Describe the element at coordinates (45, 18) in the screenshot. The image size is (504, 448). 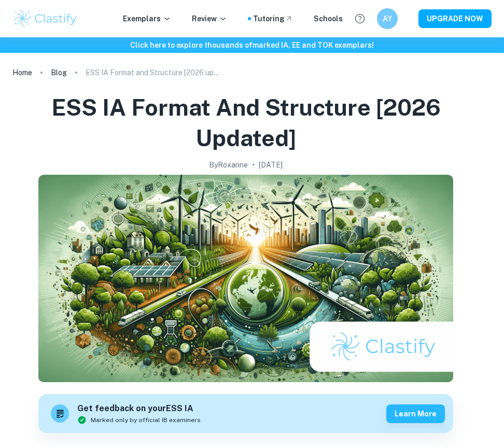
I see `img: Clastify logo` at that location.